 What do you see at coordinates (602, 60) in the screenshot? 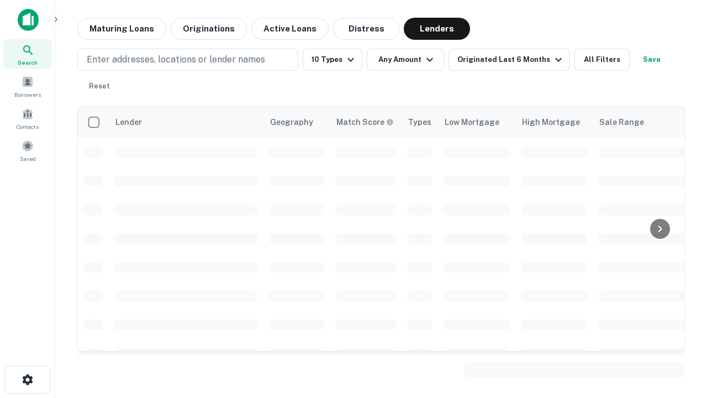
I see `button: All Filters` at bounding box center [602, 60].